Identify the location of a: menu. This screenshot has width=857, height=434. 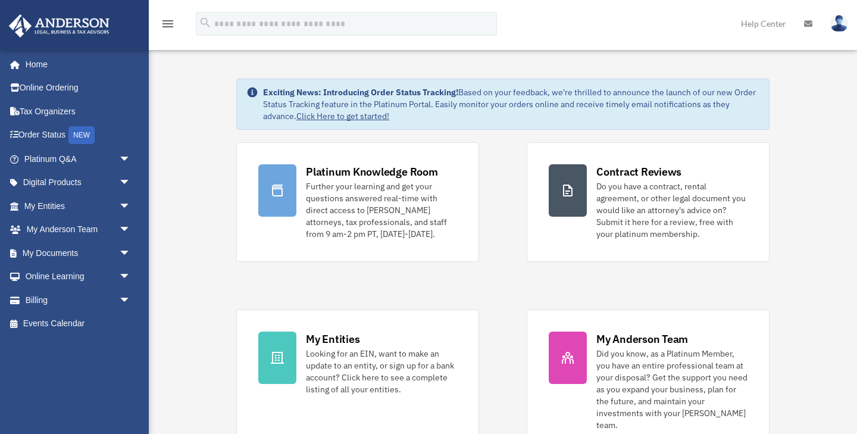
(168, 26).